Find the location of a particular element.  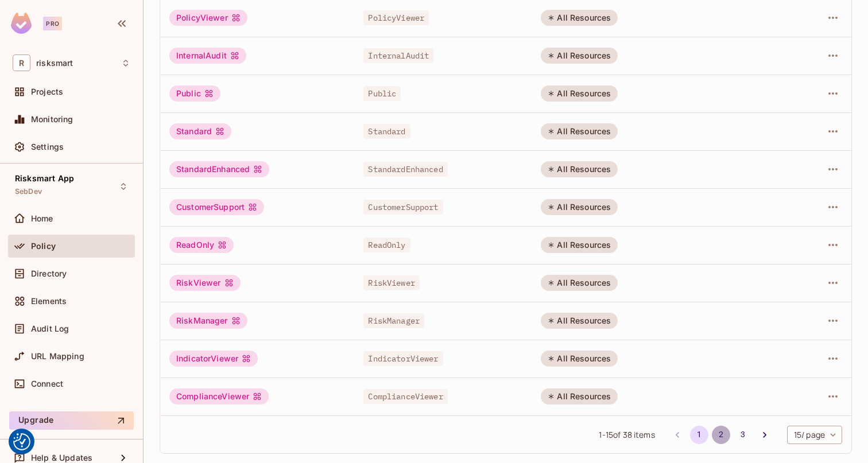

span: ComplianceViewer is located at coordinates (406, 397).